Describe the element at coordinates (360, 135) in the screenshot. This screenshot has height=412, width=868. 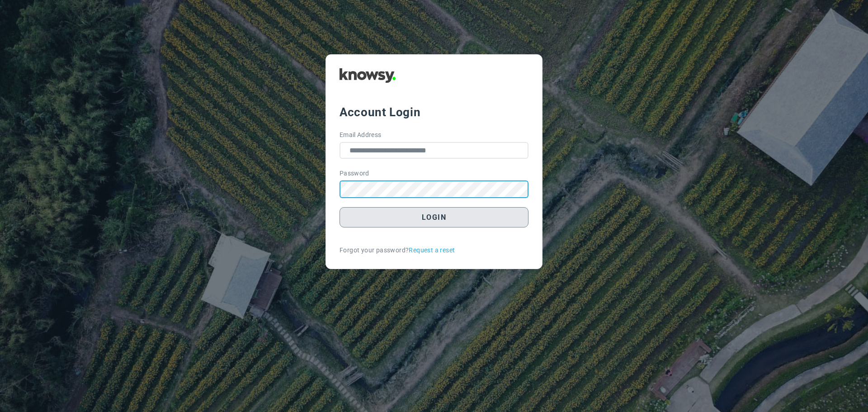
I see `label: Email Address` at that location.